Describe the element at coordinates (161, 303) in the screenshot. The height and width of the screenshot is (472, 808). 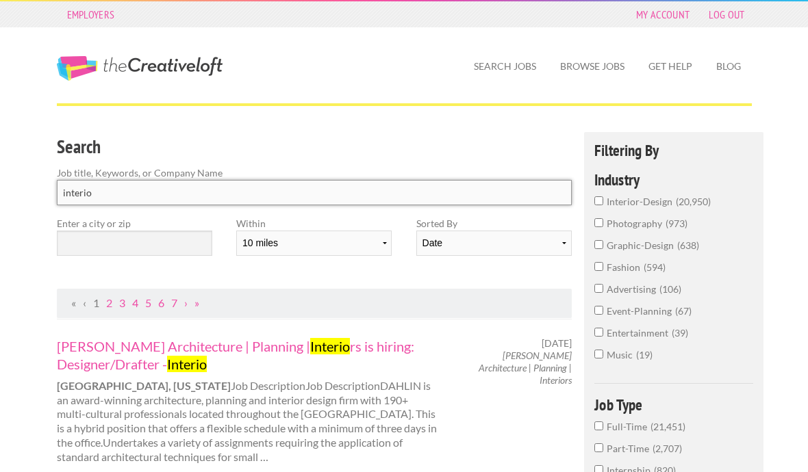
I see `a: Page 6` at that location.